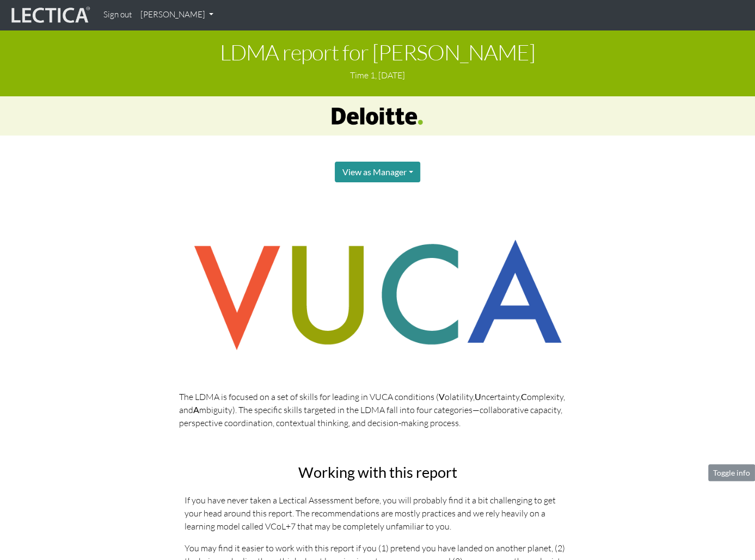 This screenshot has height=560, width=755. I want to click on img: vuca skills, so click(378, 295).